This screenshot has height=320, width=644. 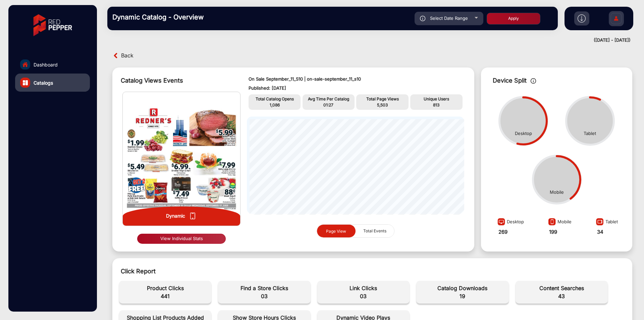 I want to click on button: Page View, so click(x=336, y=231).